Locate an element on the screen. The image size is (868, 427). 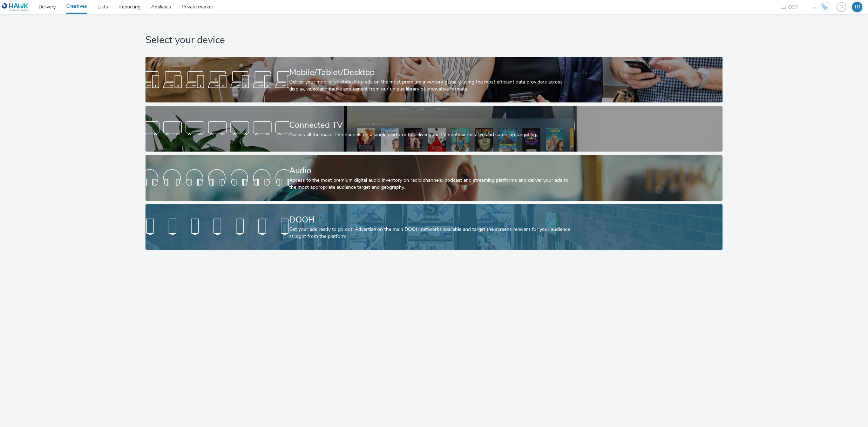
a: DOOHGet your ads ready to go out! Advertise on the main DOOH networks available and target the sc... is located at coordinates (434, 227).